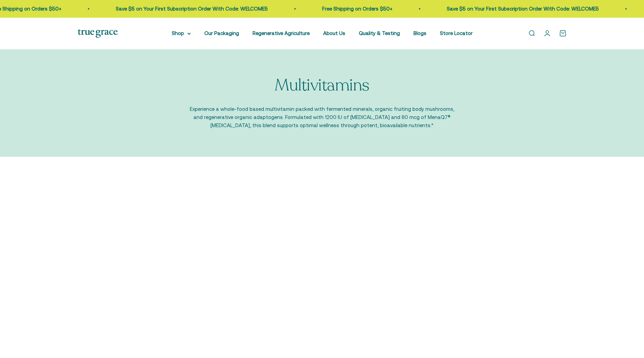 This screenshot has width=644, height=358. What do you see at coordinates (288, 8) in the screenshot?
I see `a: Free Shipping on Orders $50+` at bounding box center [288, 8].